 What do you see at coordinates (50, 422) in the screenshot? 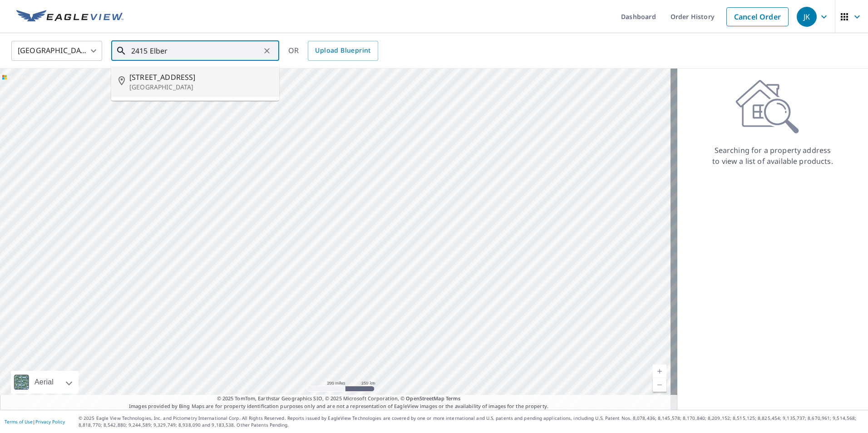
I see `a: Privacy Policy` at bounding box center [50, 422].